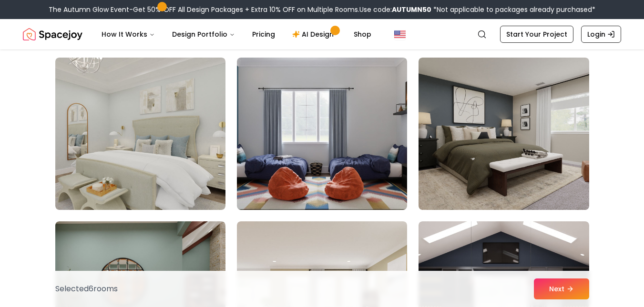  I want to click on img: United States, so click(400, 34).